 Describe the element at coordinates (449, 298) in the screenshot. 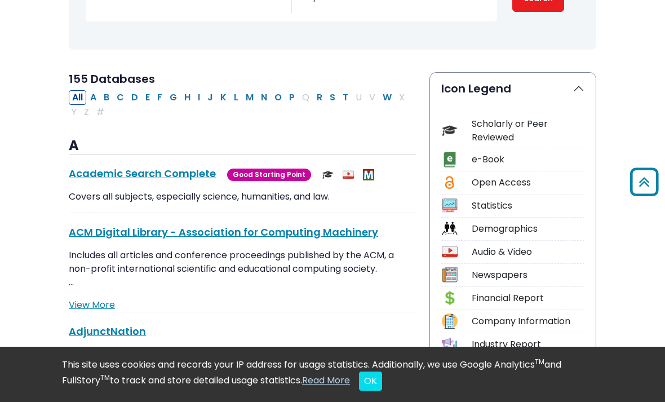

I see `img: Icon Financial Report` at that location.